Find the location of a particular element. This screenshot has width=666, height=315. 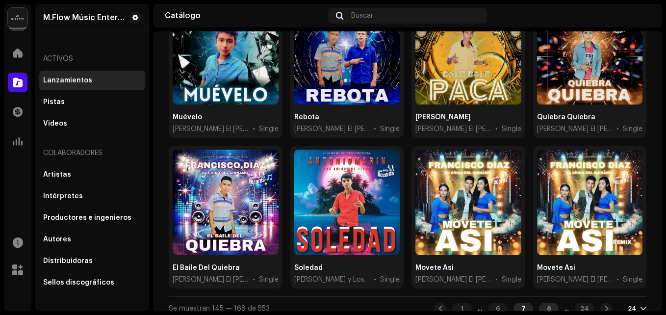

div: Colaboradores is located at coordinates (92, 153).